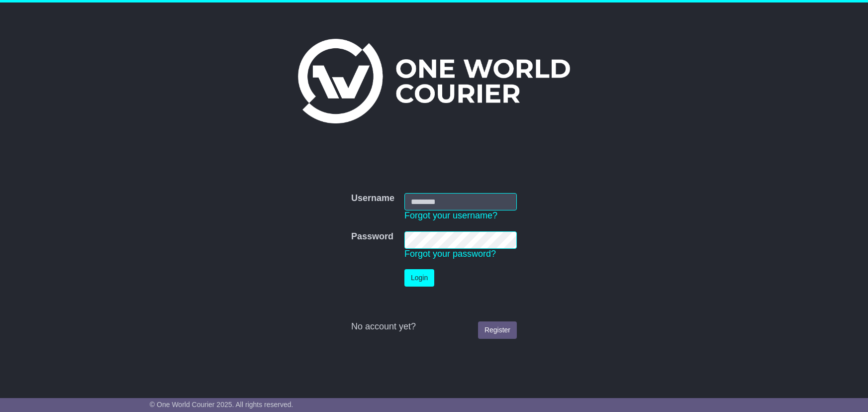 The height and width of the screenshot is (412, 868). What do you see at coordinates (372, 237) in the screenshot?
I see `label: Password` at bounding box center [372, 237].